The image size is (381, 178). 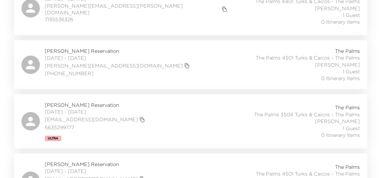 I want to click on span: 7135536326, so click(x=137, y=19).